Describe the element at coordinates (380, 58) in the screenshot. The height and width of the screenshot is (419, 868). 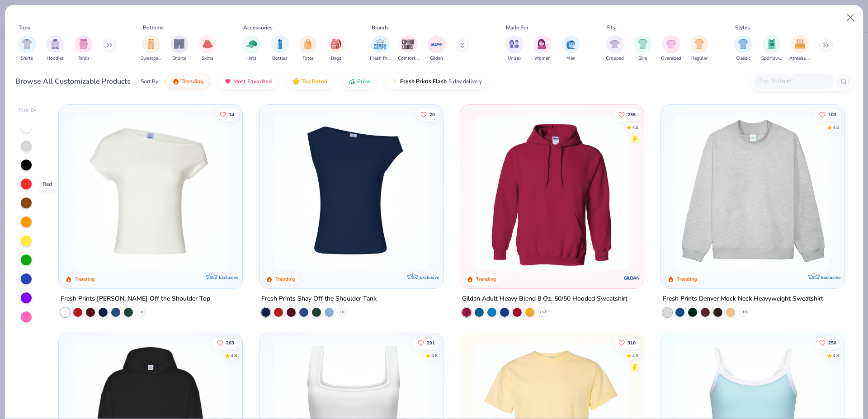
I see `span: Fresh Prints` at that location.